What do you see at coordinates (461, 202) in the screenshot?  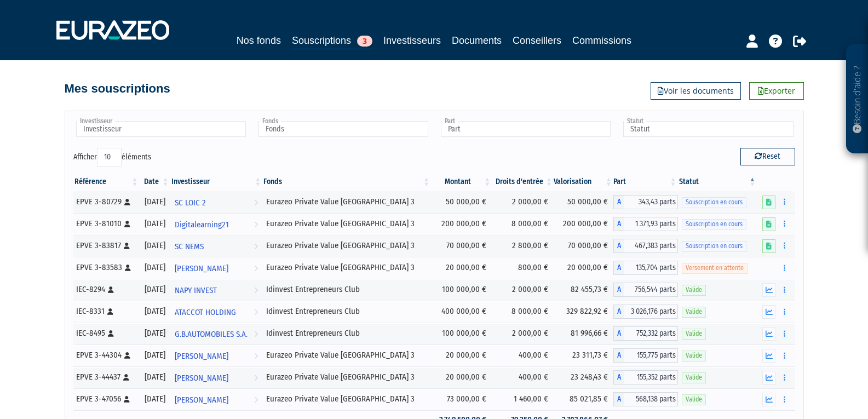 I see `td: 50 000,00 €` at bounding box center [461, 202].